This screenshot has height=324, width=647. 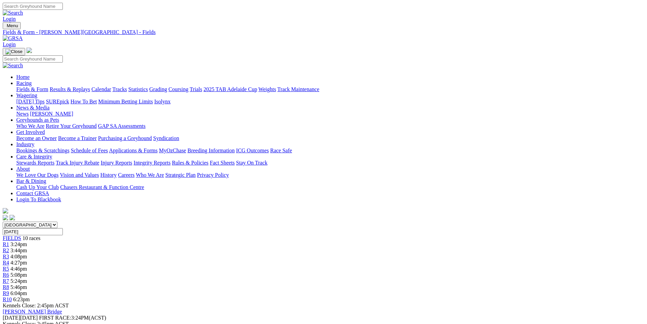 What do you see at coordinates (102, 187) in the screenshot?
I see `a: Chasers Restaurant & Function Centre` at bounding box center [102, 187].